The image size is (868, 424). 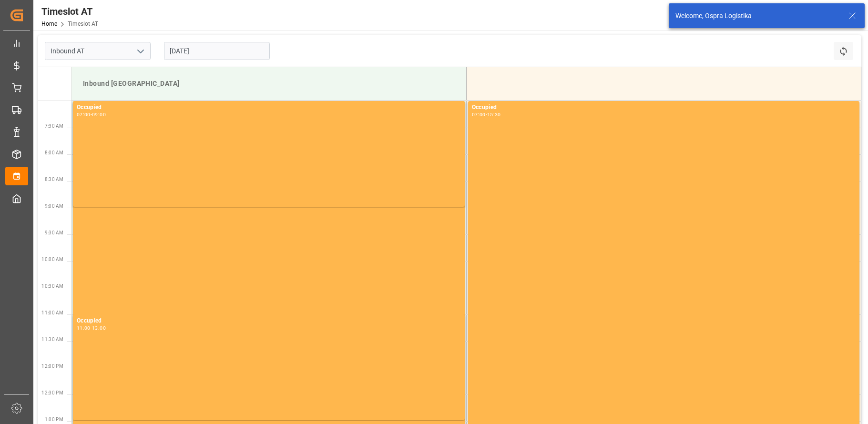 What do you see at coordinates (52, 366) in the screenshot?
I see `span: 12:00 PM` at bounding box center [52, 366].